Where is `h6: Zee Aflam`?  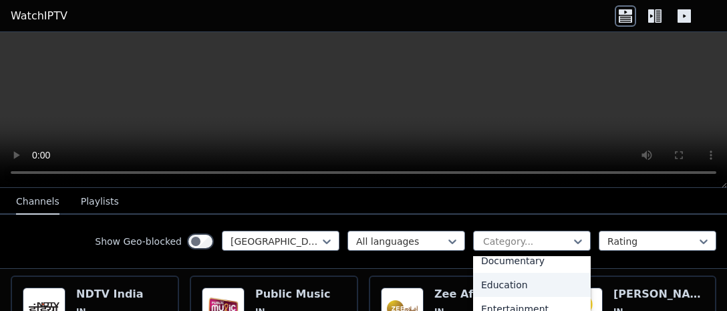 h6: Zee Aflam is located at coordinates (465, 294).